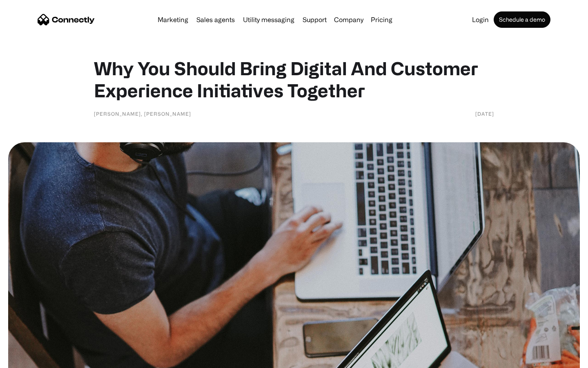  What do you see at coordinates (28, 359) in the screenshot?
I see `aside: Language selected: English` at bounding box center [28, 359].